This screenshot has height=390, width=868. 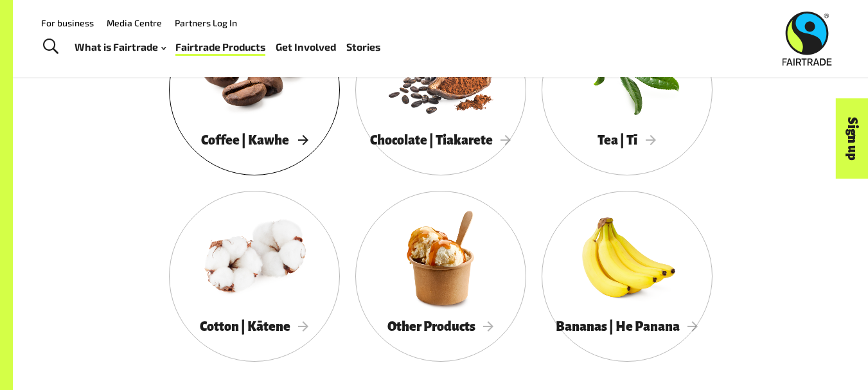 I want to click on img: Fairtrade Australia New Zealand logo, so click(x=807, y=39).